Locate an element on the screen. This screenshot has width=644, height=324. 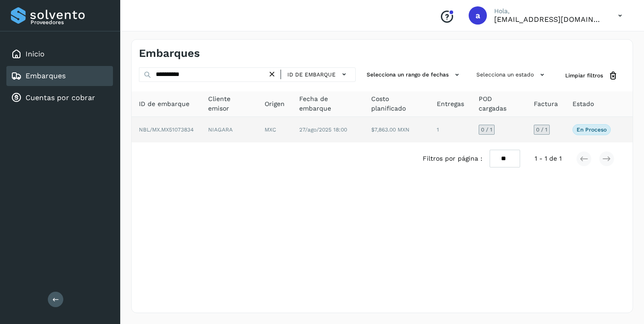
h4: Embarques is located at coordinates (169, 54).